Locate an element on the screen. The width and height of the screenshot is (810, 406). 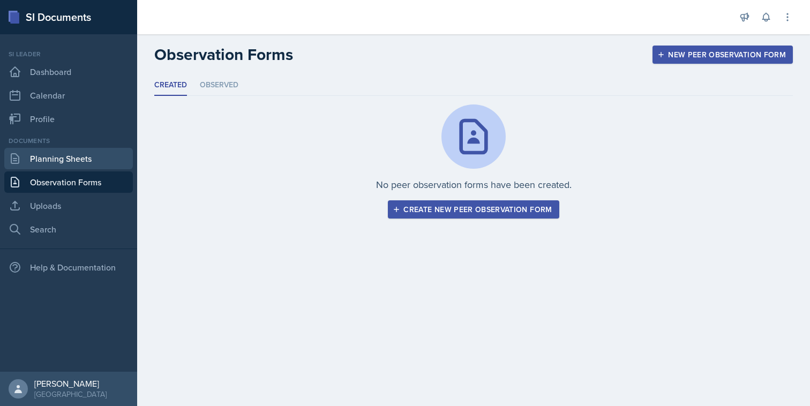
a: Profile is located at coordinates (69, 119).